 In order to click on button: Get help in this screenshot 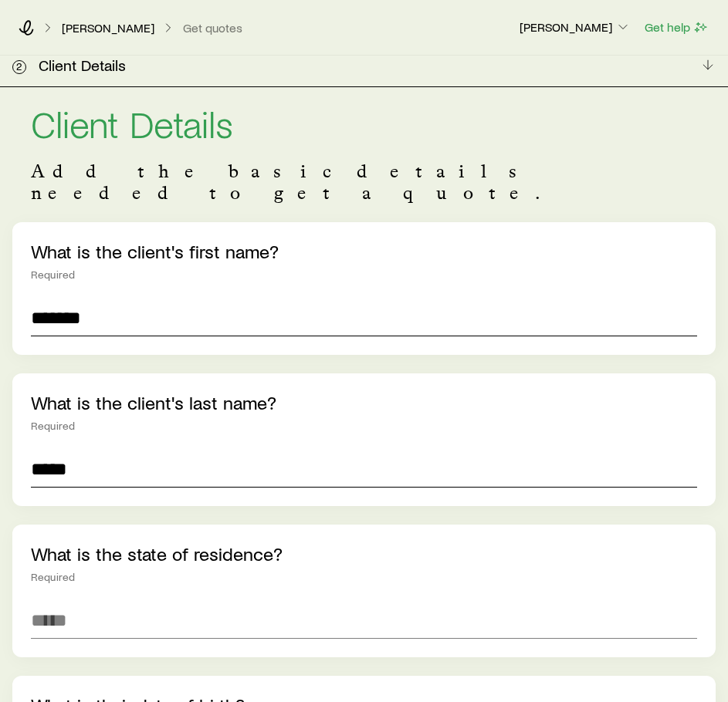, I will do `click(677, 27)`.